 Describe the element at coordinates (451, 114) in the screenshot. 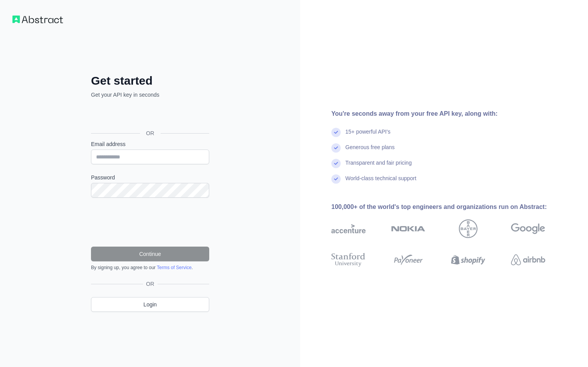

I see `div: You're seconds away from your free API key, along with:` at that location.